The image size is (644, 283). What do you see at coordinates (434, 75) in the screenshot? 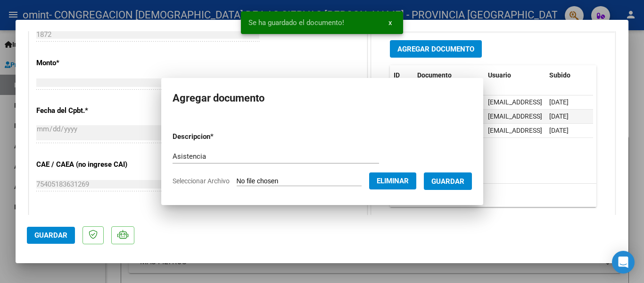
I see `span: Documento` at bounding box center [434, 75].